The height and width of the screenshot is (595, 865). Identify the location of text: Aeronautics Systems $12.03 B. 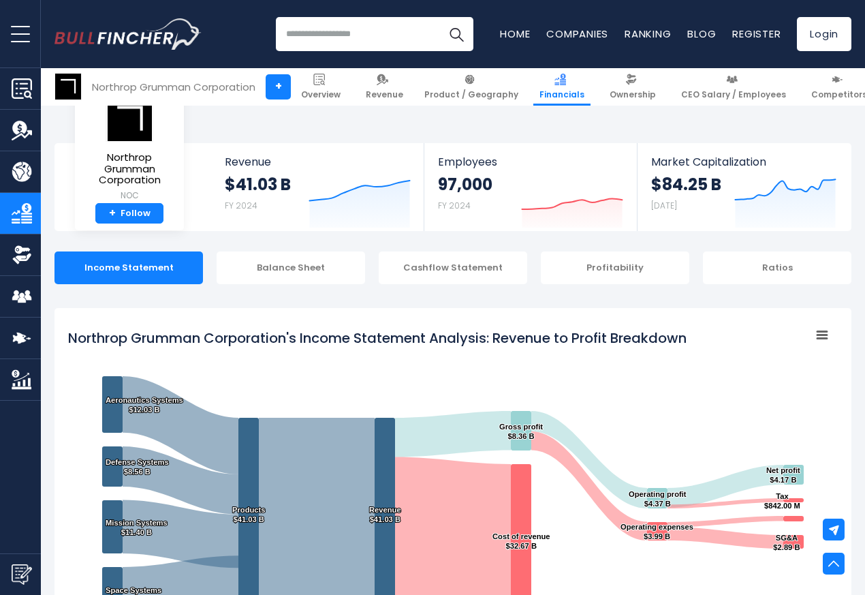
(144, 405).